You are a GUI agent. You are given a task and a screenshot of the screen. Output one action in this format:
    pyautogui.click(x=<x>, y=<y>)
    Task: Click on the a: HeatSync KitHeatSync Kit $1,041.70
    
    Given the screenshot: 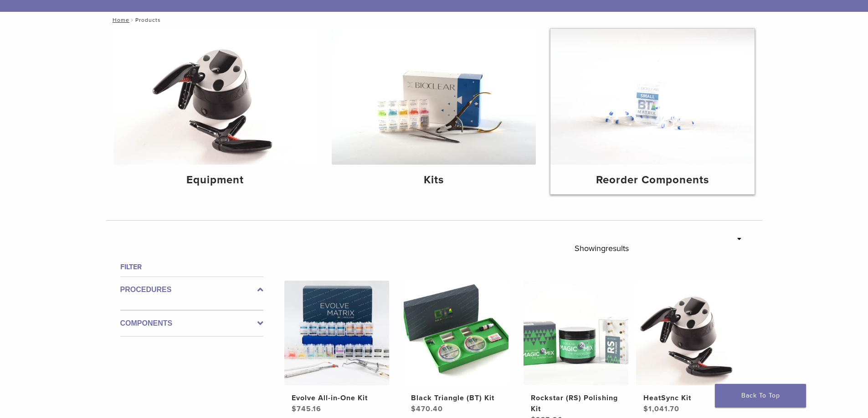 What is the action you would take?
    pyautogui.click(x=688, y=348)
    